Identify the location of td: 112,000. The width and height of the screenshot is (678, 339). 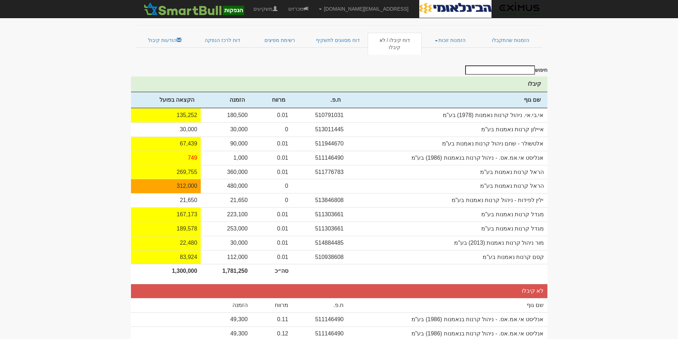
(226, 257).